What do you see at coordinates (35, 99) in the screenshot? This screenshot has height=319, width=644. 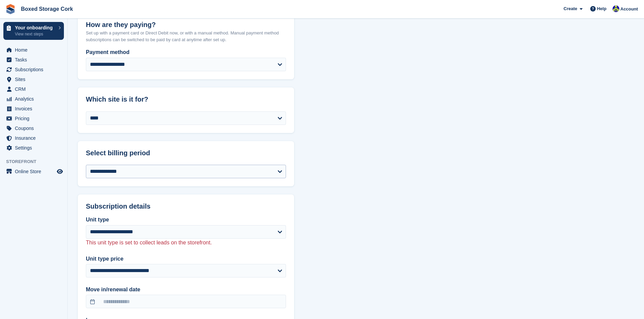 I see `span: Analytics` at bounding box center [35, 99].